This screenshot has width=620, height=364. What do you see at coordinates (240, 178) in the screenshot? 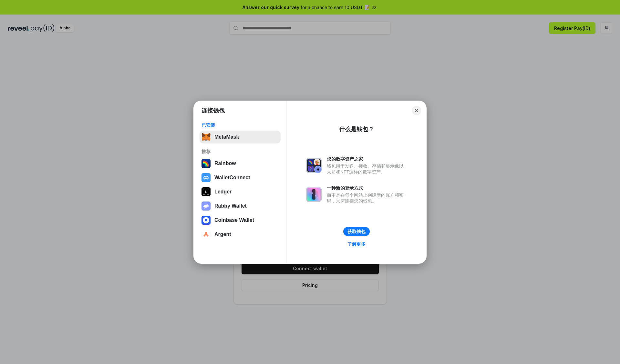
I see `button: WalletConnect` at bounding box center [240, 178].